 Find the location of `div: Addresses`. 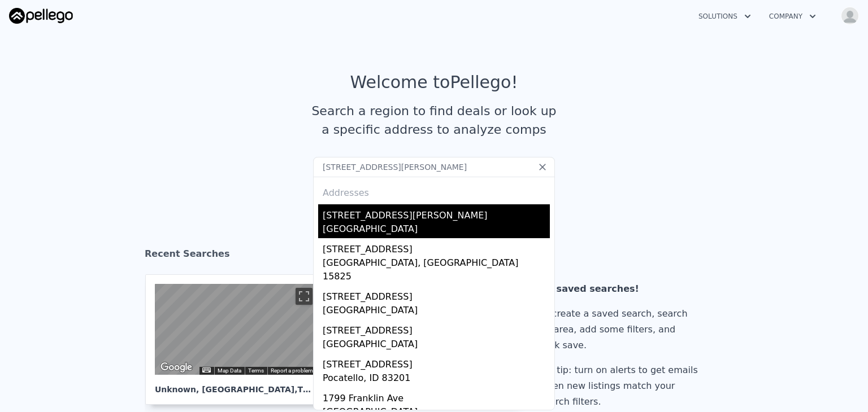

div: Addresses is located at coordinates (434, 191).